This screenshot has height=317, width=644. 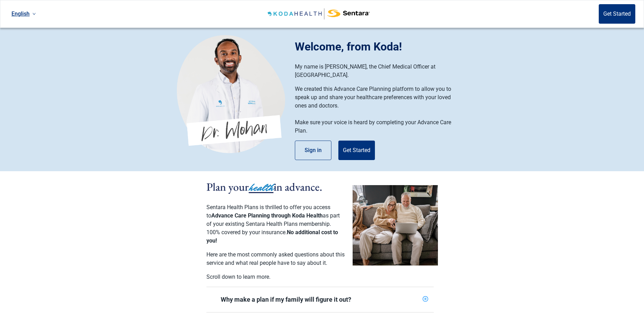 What do you see at coordinates (378, 127) in the screenshot?
I see `p: Make sure your voice is heard by completing your Advance Care Plan.` at bounding box center [378, 127].